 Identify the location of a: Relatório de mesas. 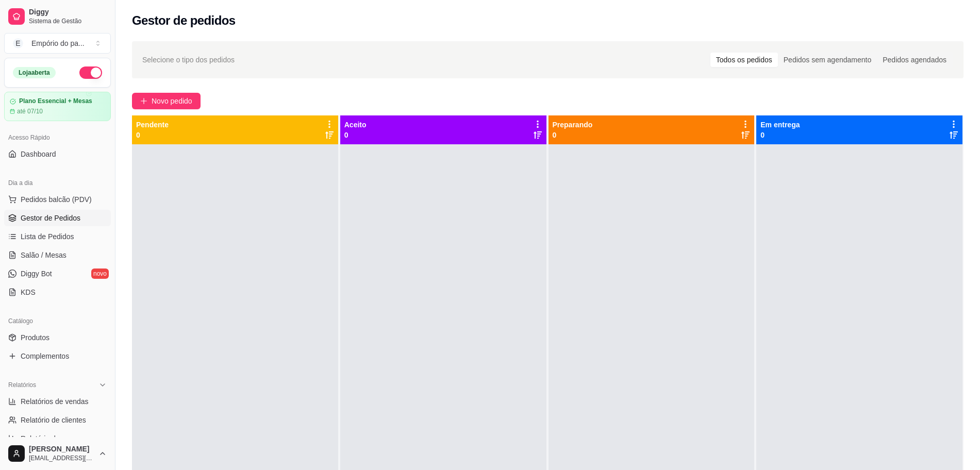
(57, 438).